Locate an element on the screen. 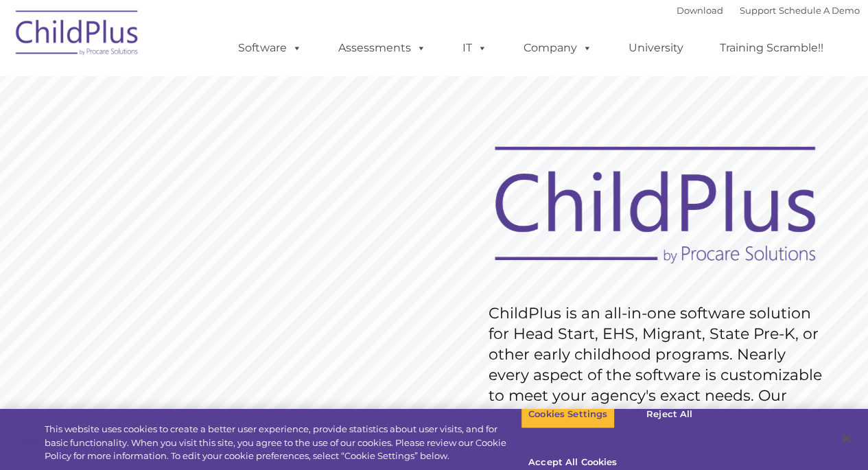  a: University is located at coordinates (656, 48).